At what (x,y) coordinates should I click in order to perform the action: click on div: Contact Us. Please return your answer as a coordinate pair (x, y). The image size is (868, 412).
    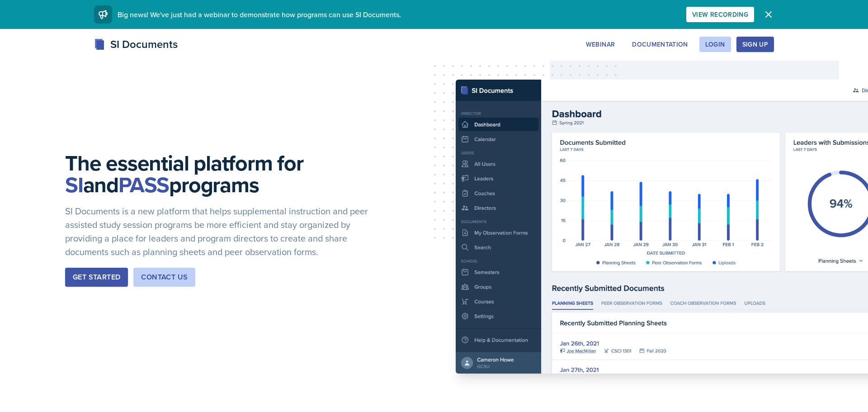
    Looking at the image, I should click on (165, 277).